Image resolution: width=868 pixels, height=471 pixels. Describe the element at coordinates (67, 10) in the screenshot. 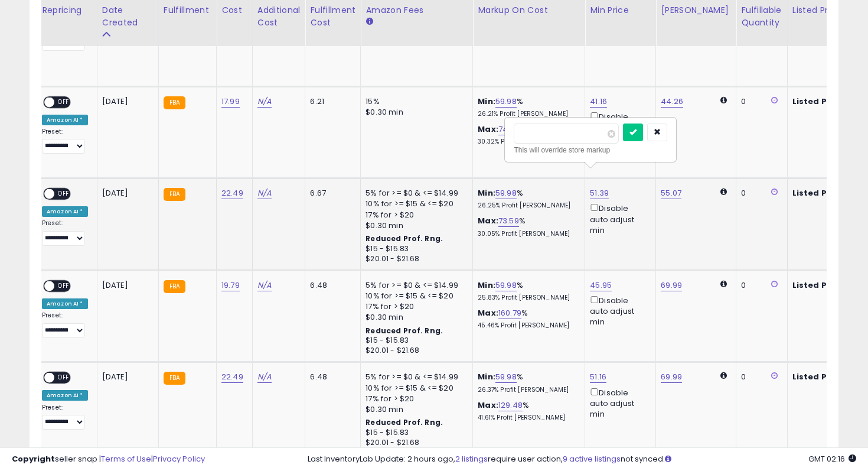

I see `div: Repricing` at that location.